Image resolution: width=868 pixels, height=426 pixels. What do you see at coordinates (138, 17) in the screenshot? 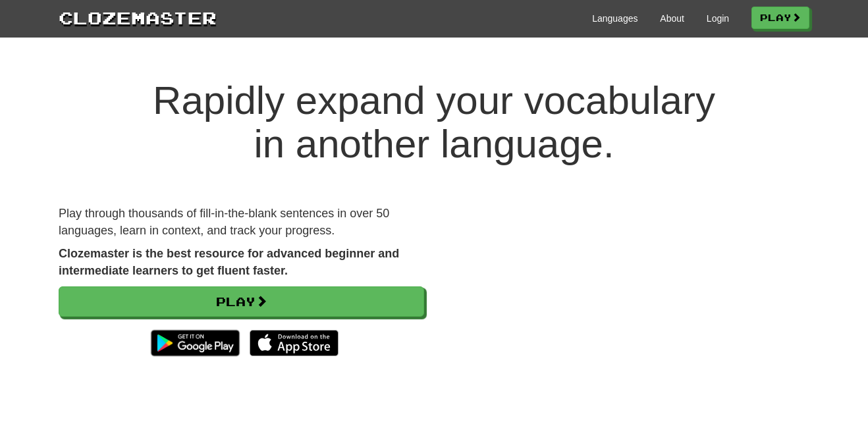
I see `a: Clozemaster` at bounding box center [138, 17].